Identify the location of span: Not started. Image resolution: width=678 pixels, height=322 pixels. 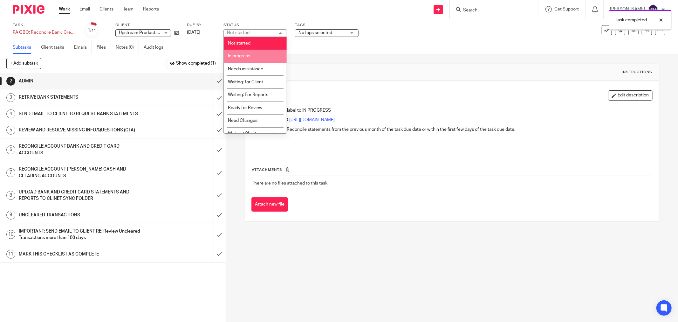
(239, 43).